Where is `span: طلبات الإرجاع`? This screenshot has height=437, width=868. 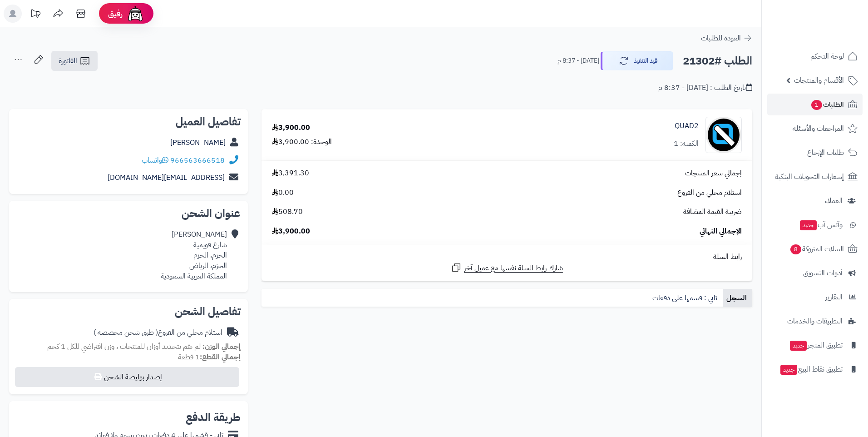
span: طلبات الإرجاع is located at coordinates (826, 152).